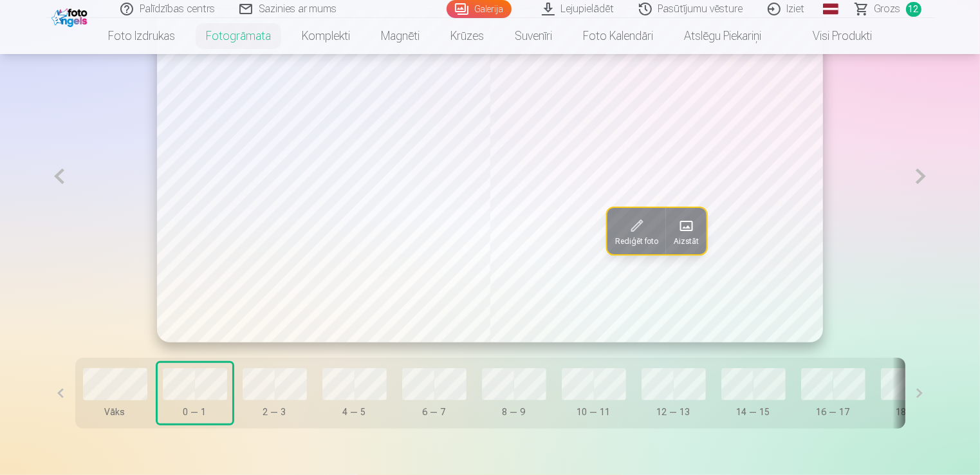 This screenshot has width=980, height=475. What do you see at coordinates (913, 412) in the screenshot?
I see `div: 18 — 19` at bounding box center [913, 412].